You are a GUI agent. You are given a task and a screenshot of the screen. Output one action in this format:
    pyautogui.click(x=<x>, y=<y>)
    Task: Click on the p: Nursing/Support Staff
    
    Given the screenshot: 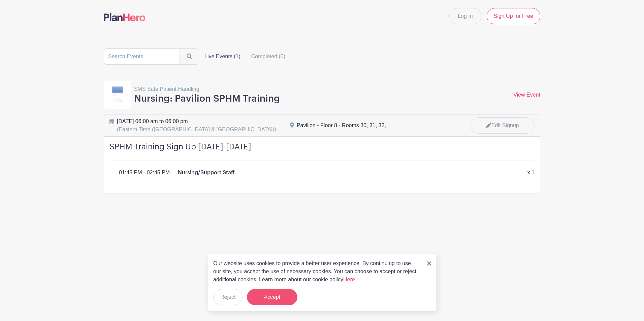 What is the action you would take?
    pyautogui.click(x=206, y=173)
    